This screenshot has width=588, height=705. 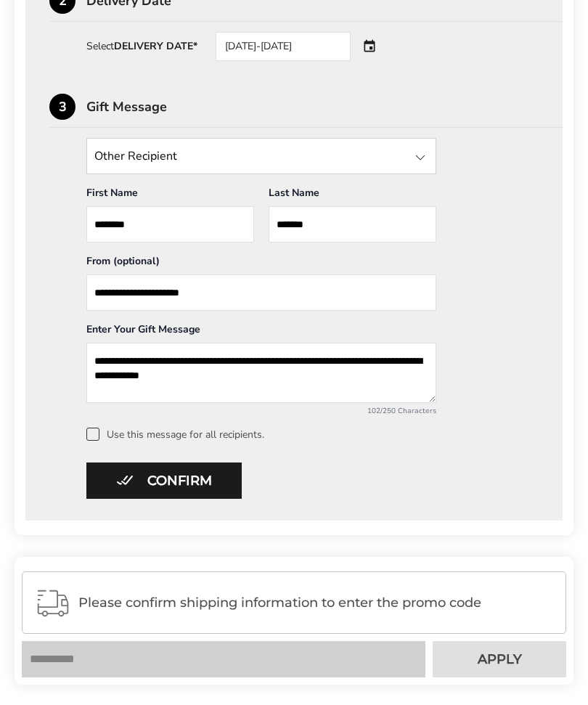 I want to click on div: 3, so click(x=62, y=107).